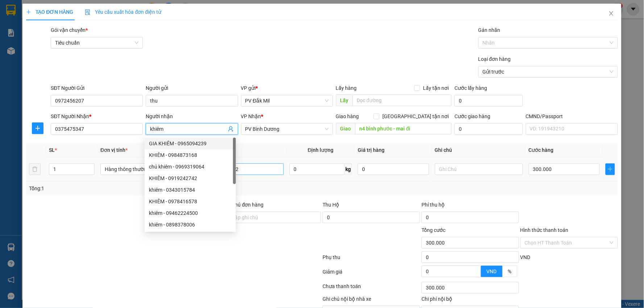 The image size is (644, 308). Describe the element at coordinates (471, 88) in the screenshot. I see `label: Cước lấy hàng` at that location.